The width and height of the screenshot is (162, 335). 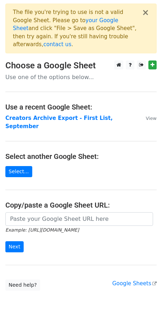 I want to click on h4: Use a recent Google Sheet:, so click(x=81, y=107).